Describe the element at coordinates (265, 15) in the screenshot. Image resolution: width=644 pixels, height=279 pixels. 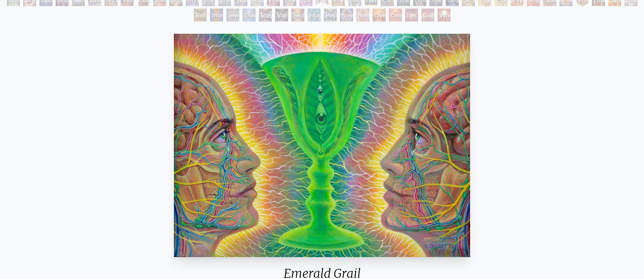
I see `div: Song of Vajra Being` at that location.